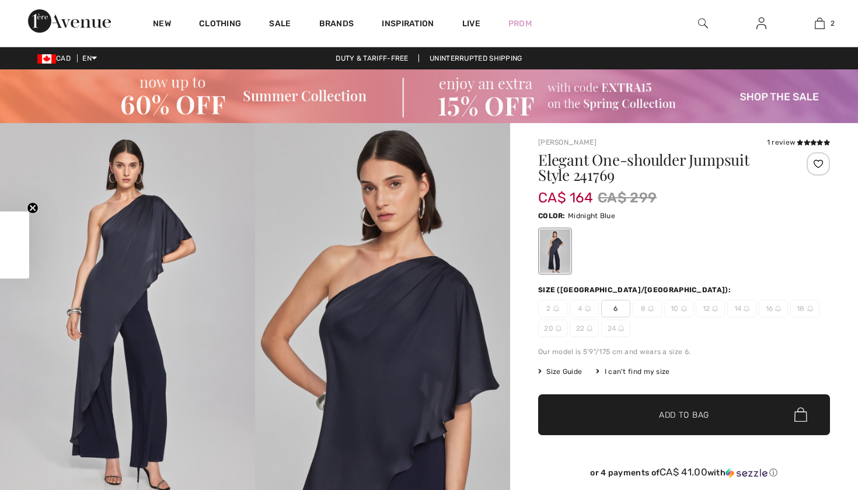  What do you see at coordinates (584, 328) in the screenshot?
I see `span: 22` at bounding box center [584, 328].